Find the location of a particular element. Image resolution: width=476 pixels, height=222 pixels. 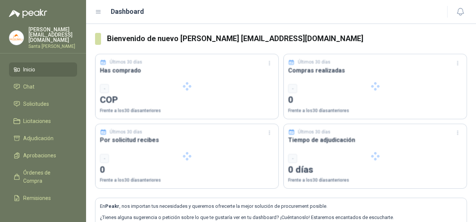

span: Órdenes de Compra is located at coordinates (46, 177).